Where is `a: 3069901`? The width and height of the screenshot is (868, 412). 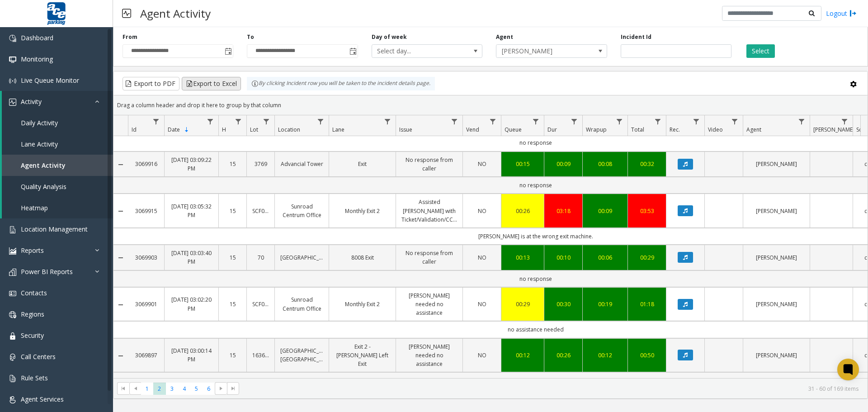 a: 3069901 is located at coordinates (146, 304).